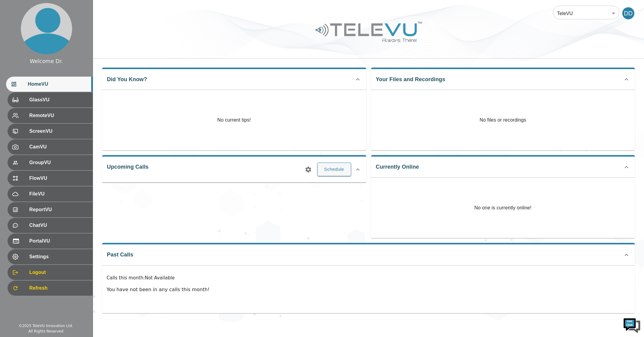 The height and width of the screenshot is (337, 644). I want to click on div: All Rights Reserved, so click(46, 331).